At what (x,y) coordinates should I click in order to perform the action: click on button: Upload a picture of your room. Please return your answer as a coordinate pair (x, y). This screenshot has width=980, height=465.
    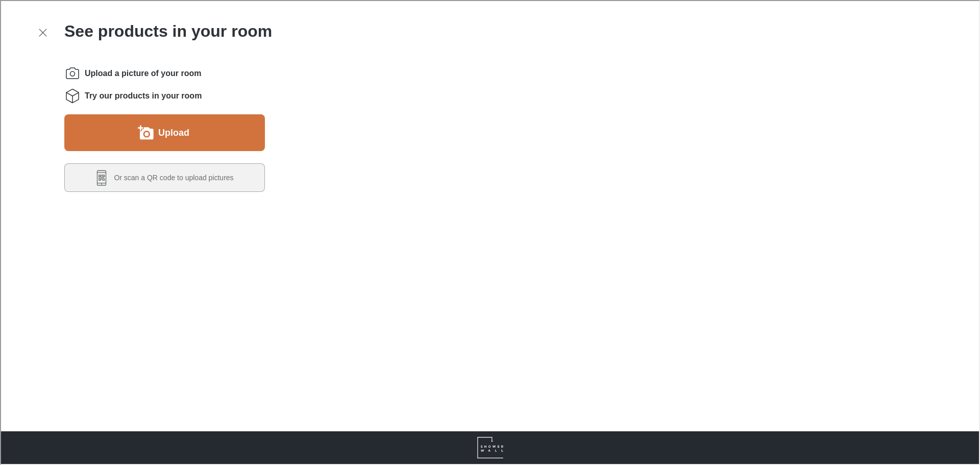
    Looking at the image, I should click on (163, 132).